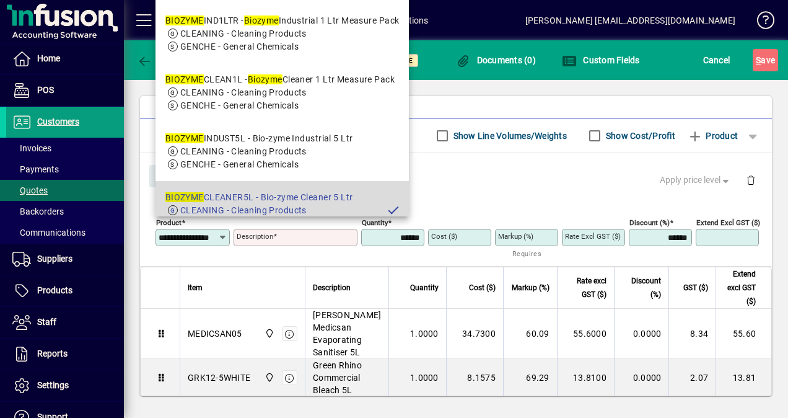  What do you see at coordinates (496, 60) in the screenshot?
I see `button: Documents (0)` at bounding box center [496, 60].